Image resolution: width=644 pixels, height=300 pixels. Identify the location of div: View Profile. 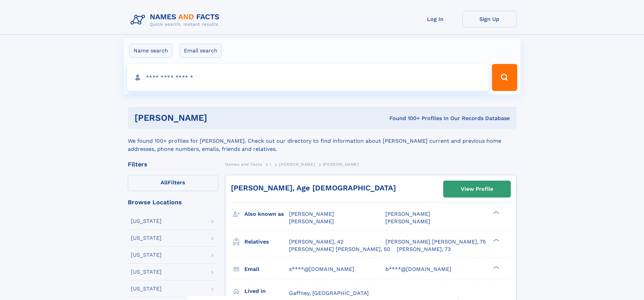
(477, 189).